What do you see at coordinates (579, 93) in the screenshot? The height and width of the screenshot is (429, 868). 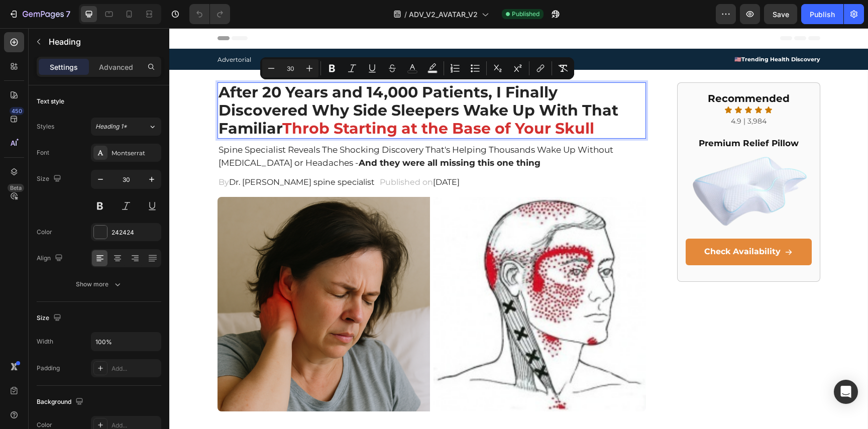 I see `p: 4.9 | 3,984` at bounding box center [579, 93].